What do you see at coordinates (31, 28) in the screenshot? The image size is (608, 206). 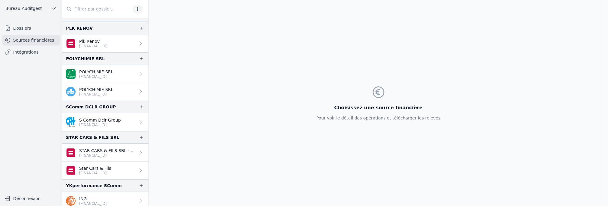 I see `a: Dossiers` at bounding box center [31, 28].